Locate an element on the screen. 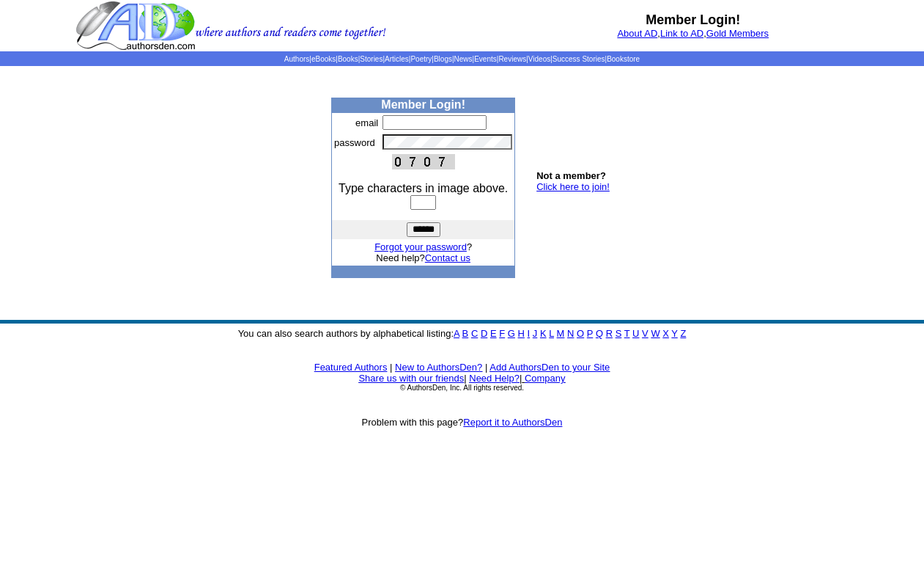 This screenshot has width=924, height=584. a: J is located at coordinates (535, 333).